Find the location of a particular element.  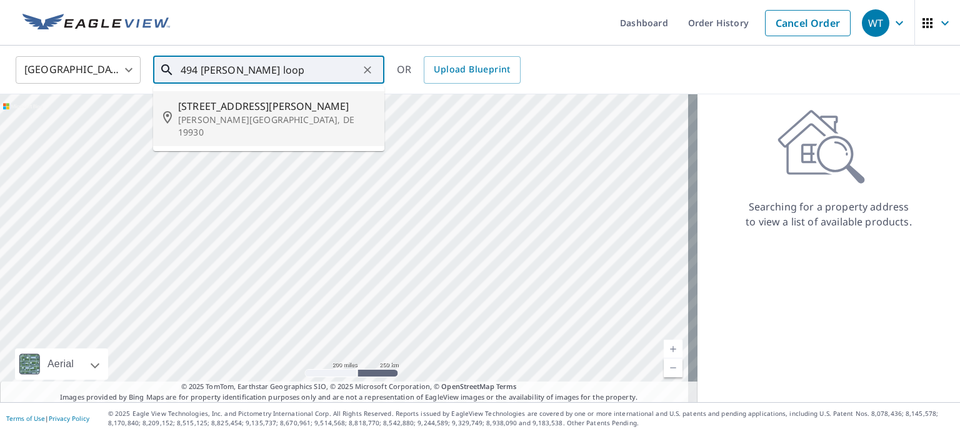

a: Terms of Use is located at coordinates (26, 419).